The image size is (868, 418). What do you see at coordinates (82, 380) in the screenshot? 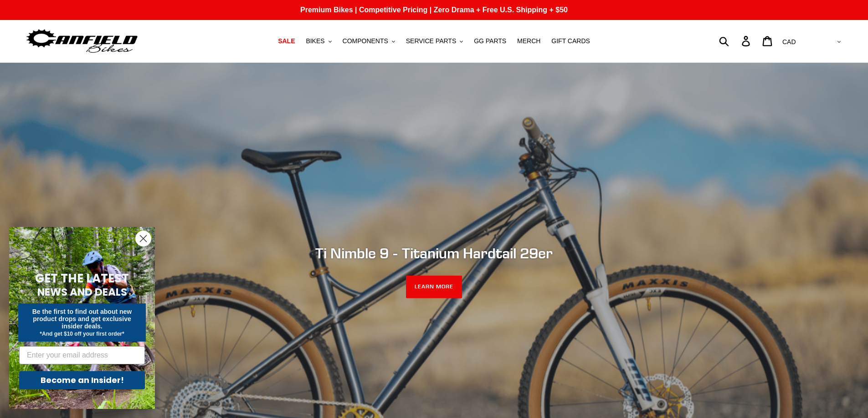
I see `button: Become an Insider!` at bounding box center [82, 380].